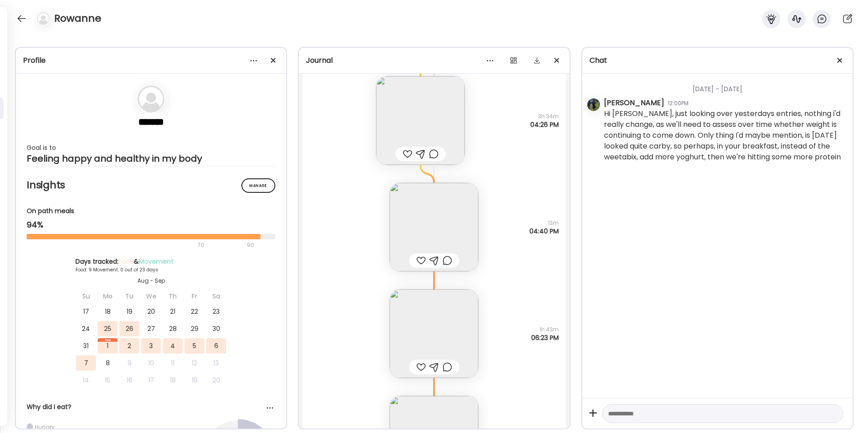  What do you see at coordinates (544, 116) in the screenshot?
I see `span: 3h 34m` at bounding box center [544, 116].